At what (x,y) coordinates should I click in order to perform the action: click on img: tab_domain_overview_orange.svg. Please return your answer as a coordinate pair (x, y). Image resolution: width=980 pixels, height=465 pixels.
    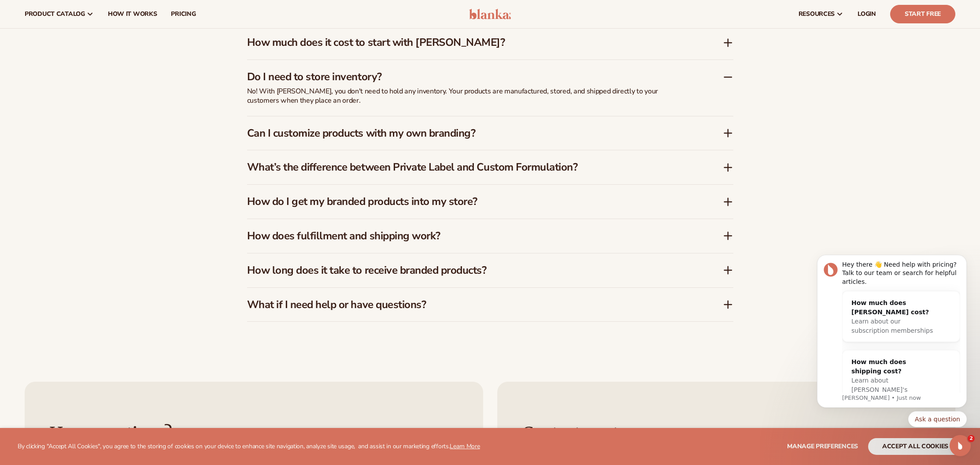
    Looking at the image, I should click on (27, 54).